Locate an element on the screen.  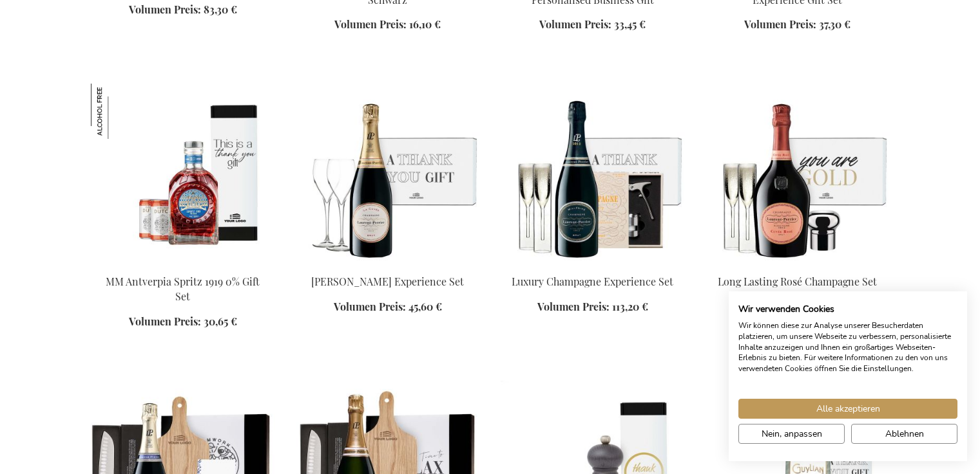
span: 33,45 € is located at coordinates (630, 24).